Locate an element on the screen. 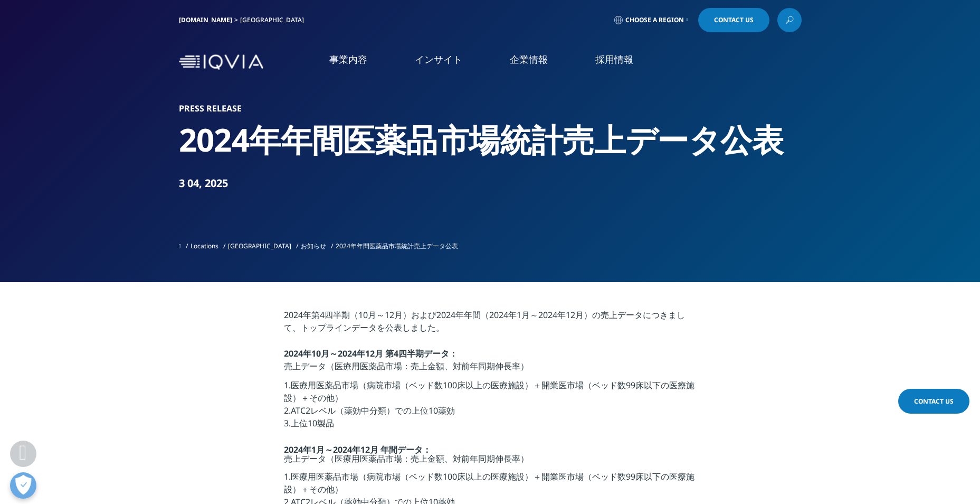 This screenshot has width=980, height=504. a: Locations is located at coordinates (204, 246).